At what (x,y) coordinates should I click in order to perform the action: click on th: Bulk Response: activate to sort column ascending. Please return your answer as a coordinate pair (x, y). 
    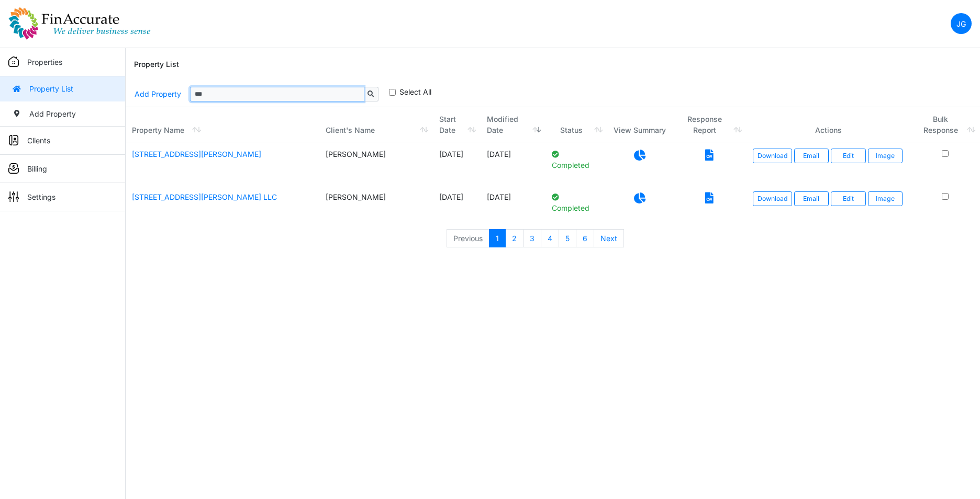
    Looking at the image, I should click on (945, 125).